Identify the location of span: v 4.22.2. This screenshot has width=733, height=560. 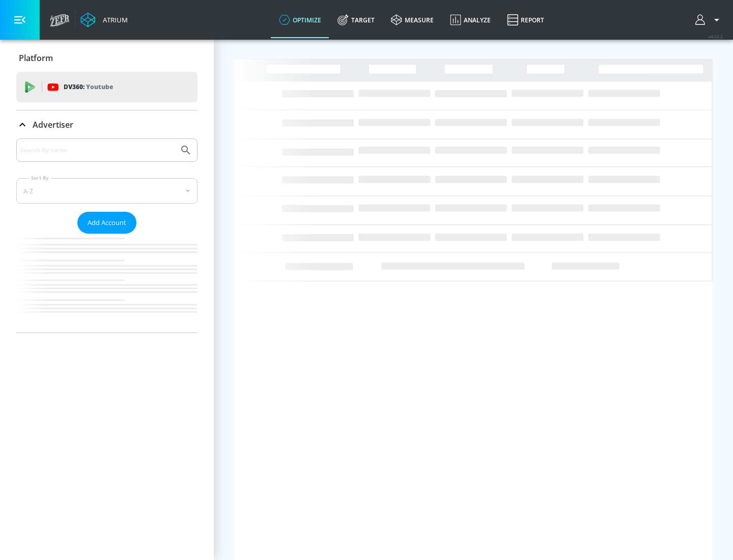
(715, 36).